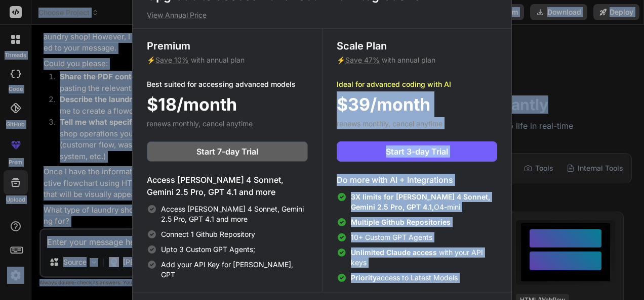 Image resolution: width=644 pixels, height=300 pixels. I want to click on span: with your API keys, so click(424, 258).